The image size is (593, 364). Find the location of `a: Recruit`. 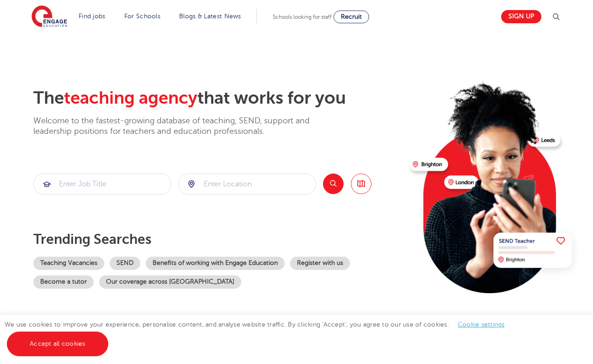

a: Recruit is located at coordinates (351, 17).